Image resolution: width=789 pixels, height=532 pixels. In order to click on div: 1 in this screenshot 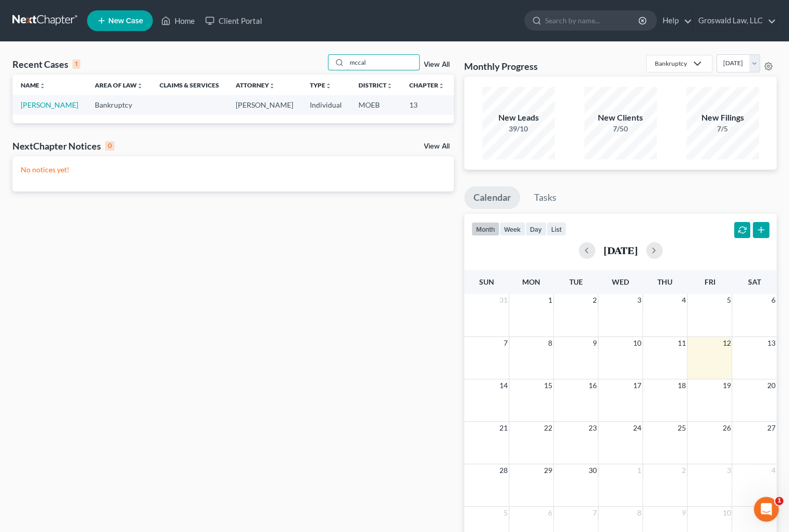, I will do `click(76, 64)`.